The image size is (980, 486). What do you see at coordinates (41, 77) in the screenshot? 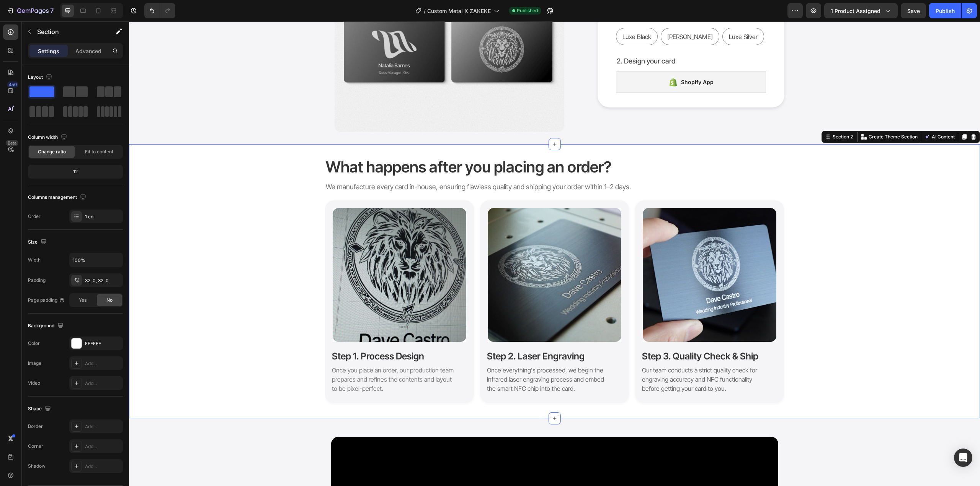
I see `div: Layout` at bounding box center [41, 77].